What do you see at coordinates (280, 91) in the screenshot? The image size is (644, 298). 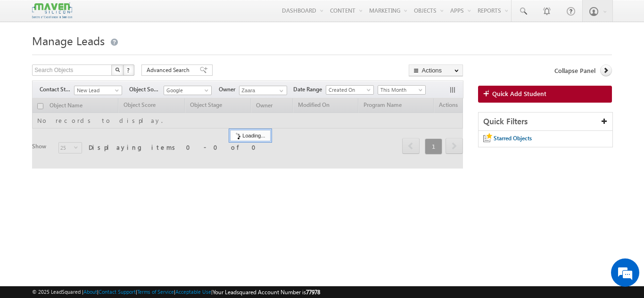 I see `a: Show All Items` at bounding box center [280, 91].